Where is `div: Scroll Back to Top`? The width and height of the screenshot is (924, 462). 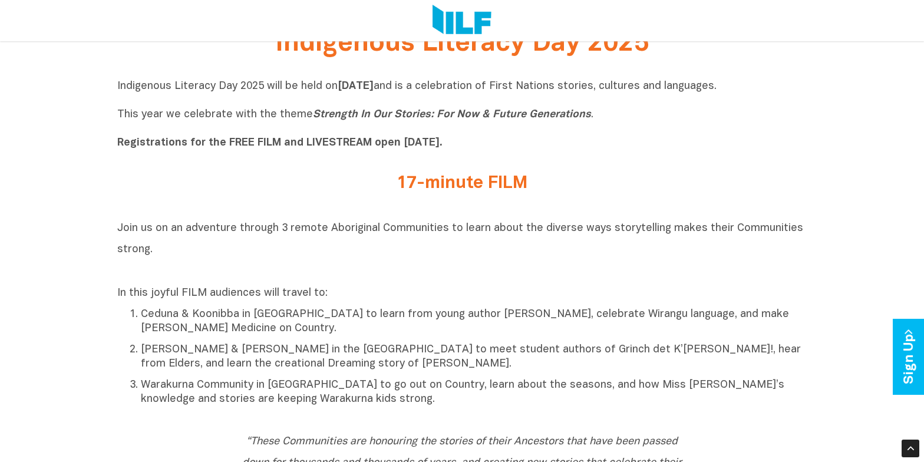 div: Scroll Back to Top is located at coordinates (911, 449).